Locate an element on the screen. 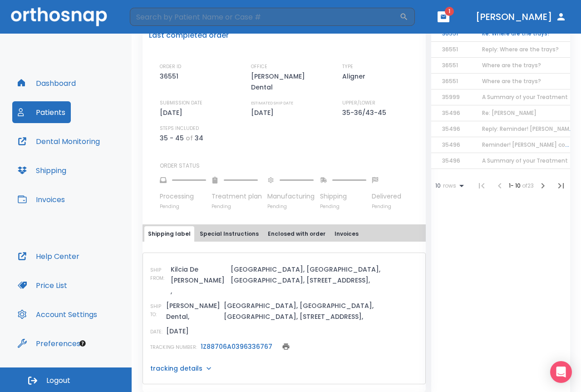 This screenshot has width=581, height=392. td: 36551 is located at coordinates (452, 33).